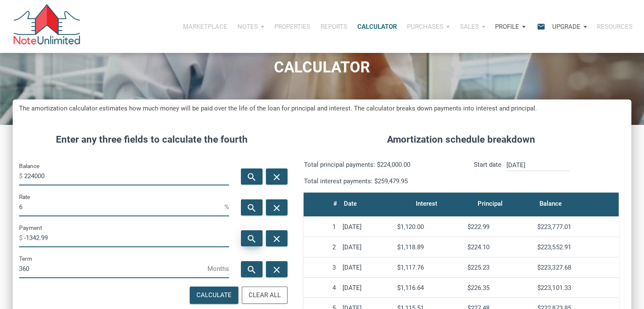 This screenshot has width=644, height=309. Describe the element at coordinates (488, 173) in the screenshot. I see `p: Start date` at that location.